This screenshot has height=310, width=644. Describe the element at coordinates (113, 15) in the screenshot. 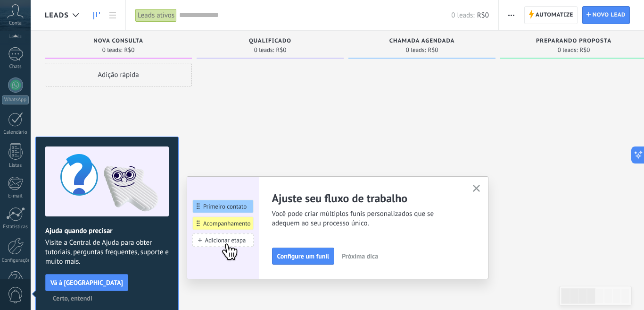

I see `a: Lista` at that location.